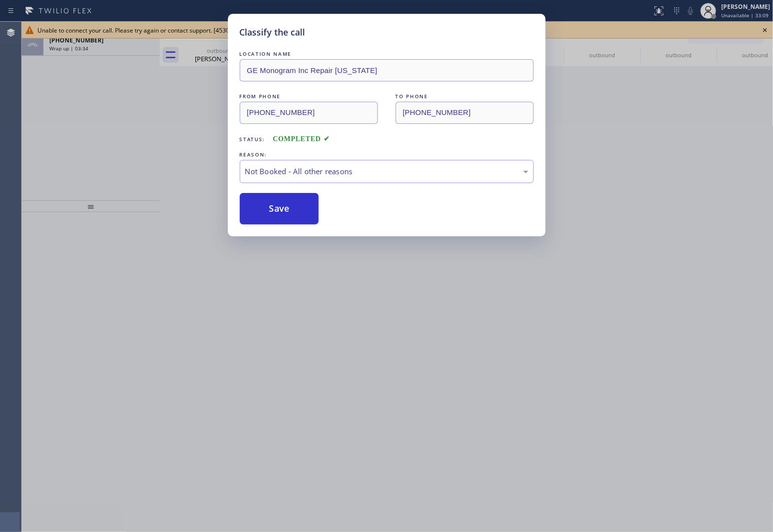  What do you see at coordinates (301, 138) in the screenshot?
I see `span: COMPLETED` at bounding box center [301, 138].